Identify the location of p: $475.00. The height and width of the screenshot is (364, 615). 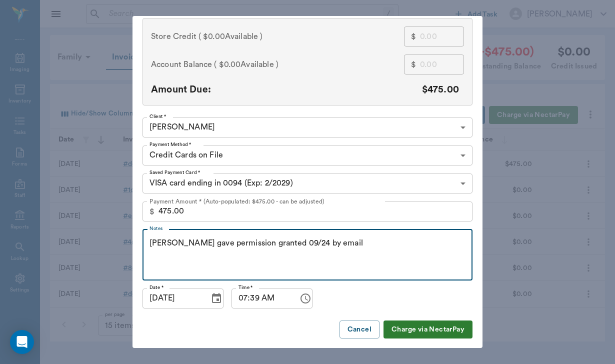
(441, 90).